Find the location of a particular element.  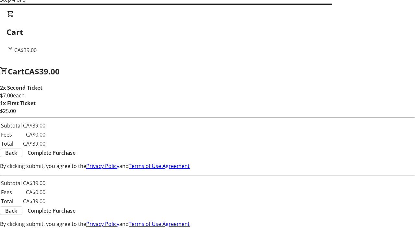

h2: Cart is located at coordinates (207, 32).